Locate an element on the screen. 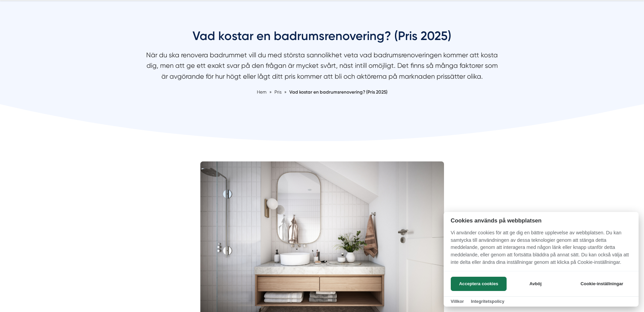  button: Acceptera cookies is located at coordinates (479, 284).